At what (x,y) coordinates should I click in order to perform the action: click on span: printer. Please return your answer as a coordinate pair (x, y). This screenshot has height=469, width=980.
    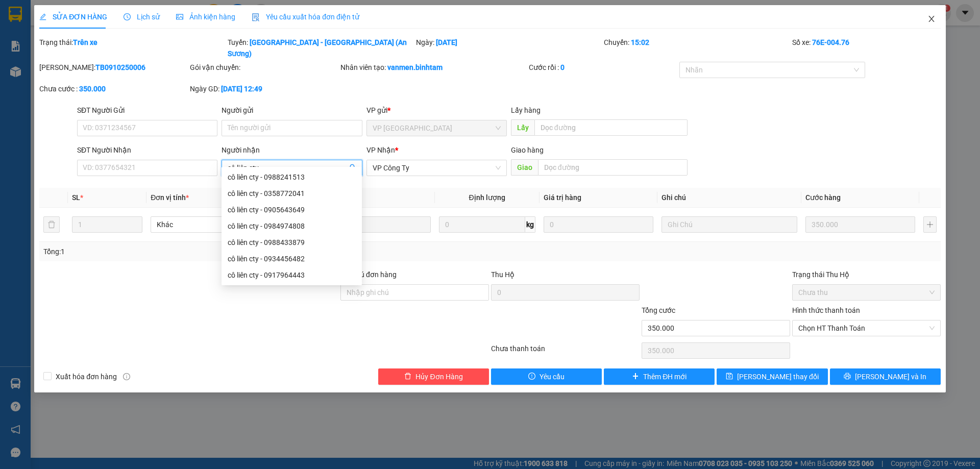
    Looking at the image, I should click on (847, 376).